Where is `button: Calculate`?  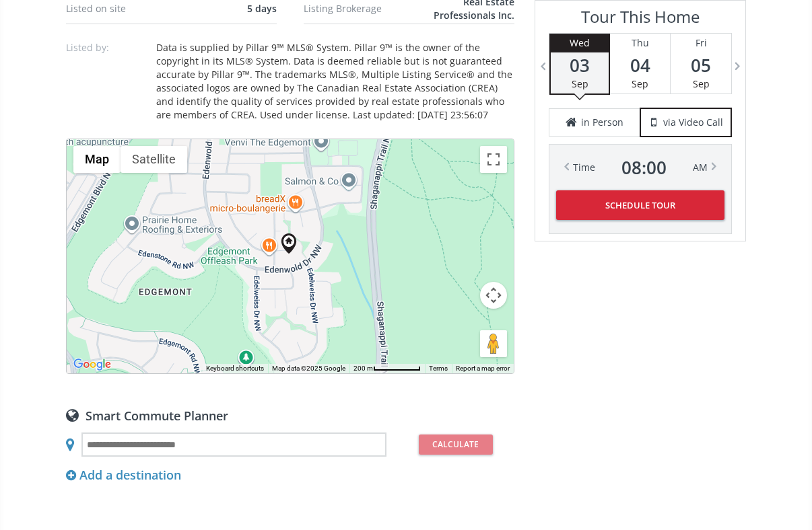 button: Calculate is located at coordinates (456, 445).